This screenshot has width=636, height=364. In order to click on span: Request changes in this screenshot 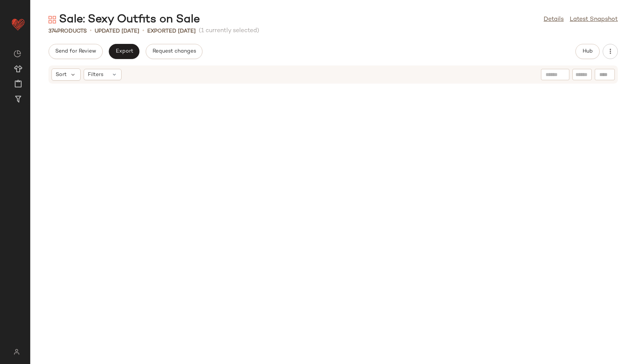, I will do `click(174, 52)`.